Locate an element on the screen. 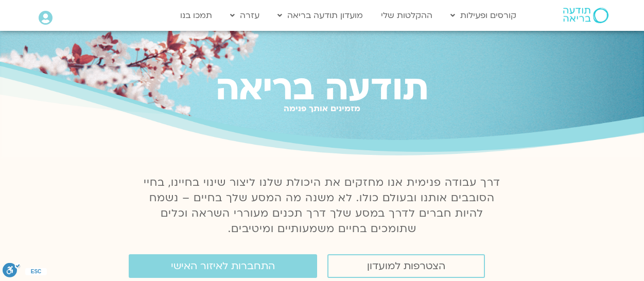 The height and width of the screenshot is (281, 644). a: התחברות לאיזור האישי is located at coordinates (223, 266).